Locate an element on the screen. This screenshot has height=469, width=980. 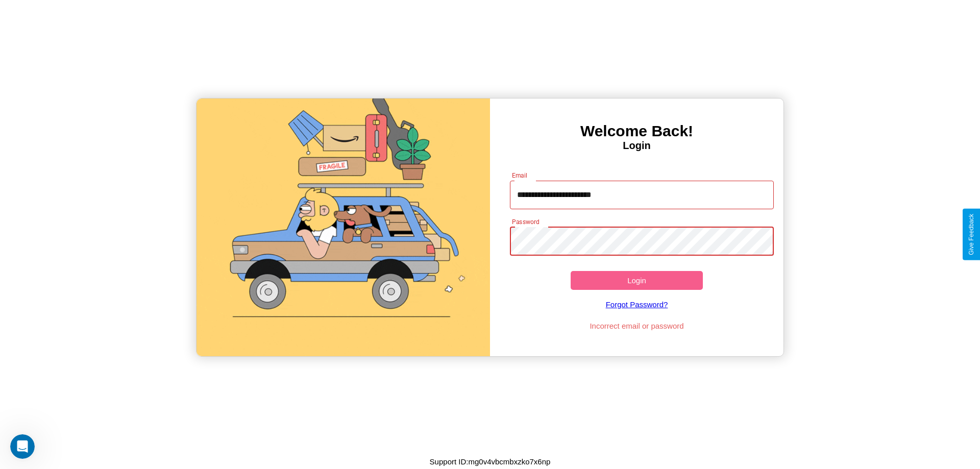
p: Support ID: mg0v4vbcmbxzko7x6np is located at coordinates (490, 461).